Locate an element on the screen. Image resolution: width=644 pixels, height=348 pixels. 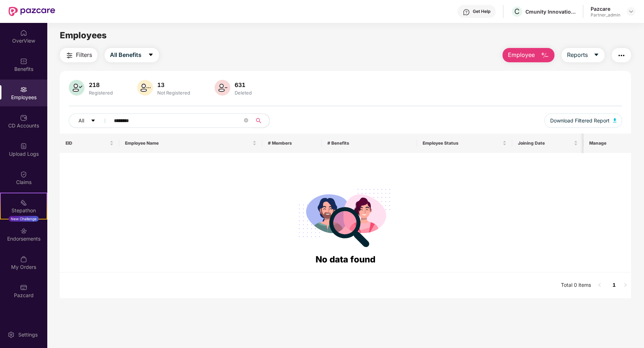
button: Download Filtered Report is located at coordinates (584, 120).